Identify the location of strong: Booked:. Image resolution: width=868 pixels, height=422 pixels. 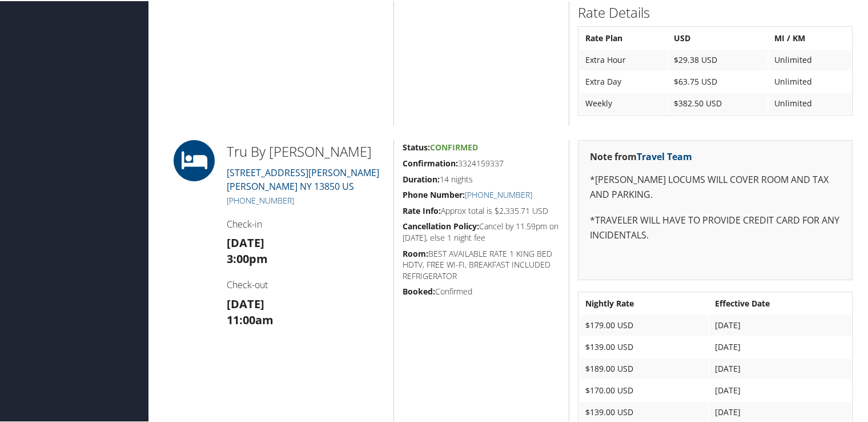
(419, 290).